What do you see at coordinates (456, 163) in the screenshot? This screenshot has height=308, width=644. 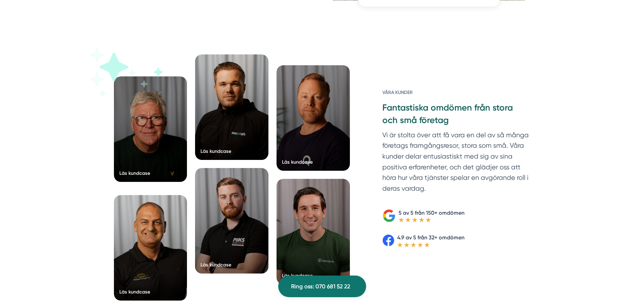 I see `p: Vi är stolta över att få vara en del av så många företags framgångsresor, stora som små. Våra kun...` at bounding box center [456, 163].